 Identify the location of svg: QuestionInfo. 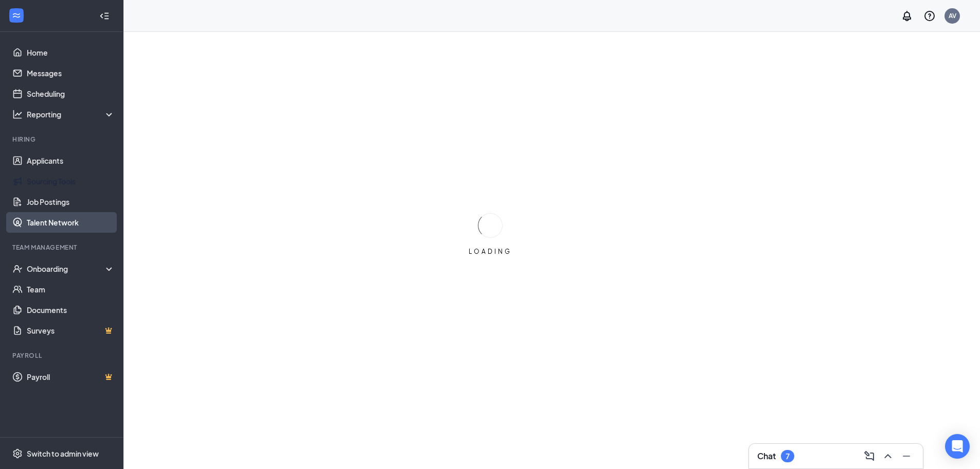
(929, 16).